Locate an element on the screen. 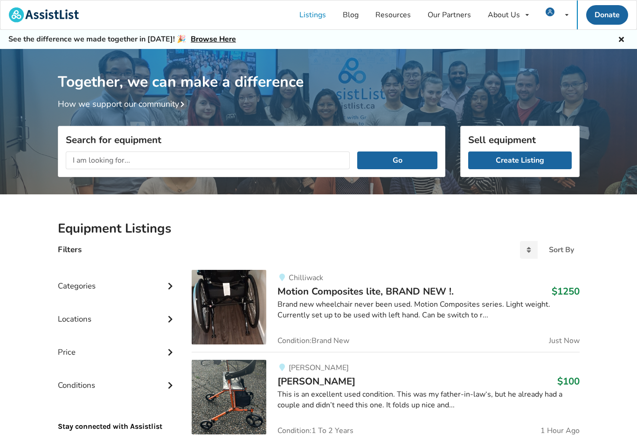 The height and width of the screenshot is (440, 637). h1: Together, we can make a difference is located at coordinates (318, 70).